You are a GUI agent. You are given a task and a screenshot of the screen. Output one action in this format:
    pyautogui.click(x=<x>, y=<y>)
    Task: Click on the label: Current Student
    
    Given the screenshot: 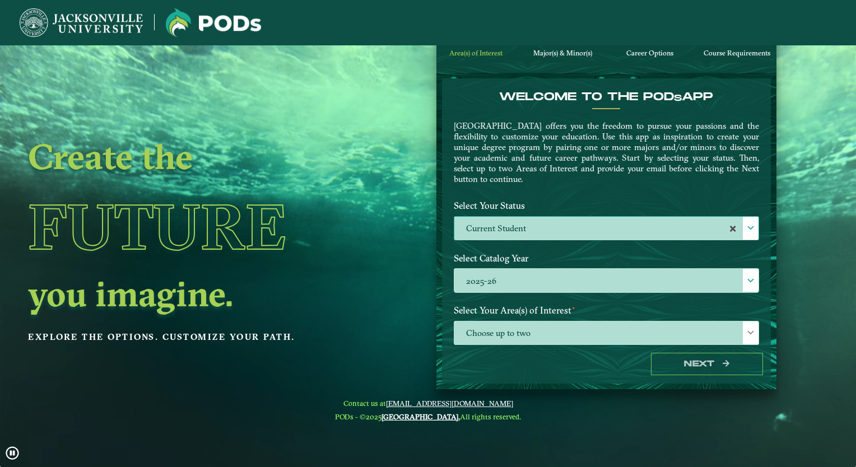 What is the action you would take?
    pyautogui.click(x=606, y=229)
    